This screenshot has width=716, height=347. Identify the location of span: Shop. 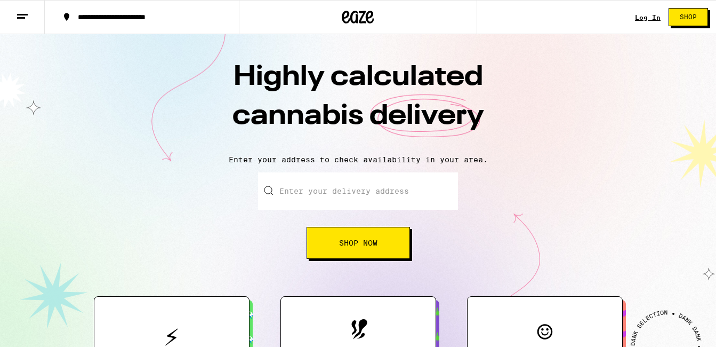
(688, 17).